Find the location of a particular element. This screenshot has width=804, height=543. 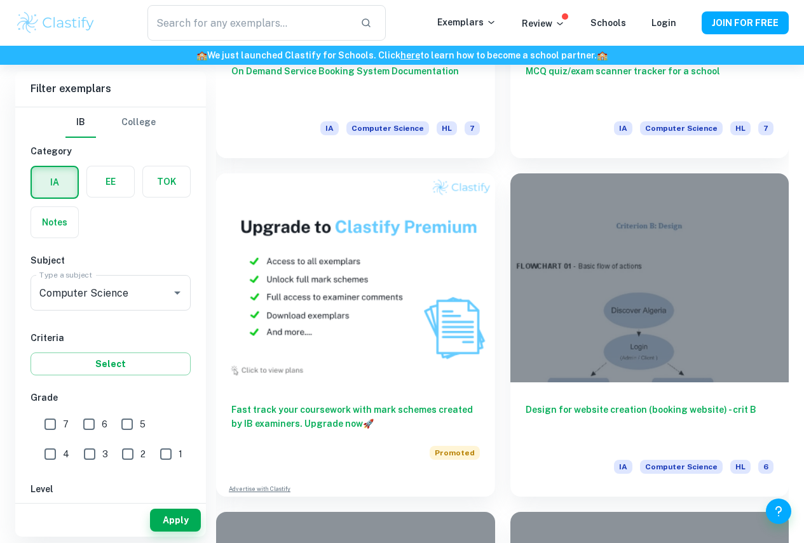

h6: Filter exemplars is located at coordinates (111, 89).